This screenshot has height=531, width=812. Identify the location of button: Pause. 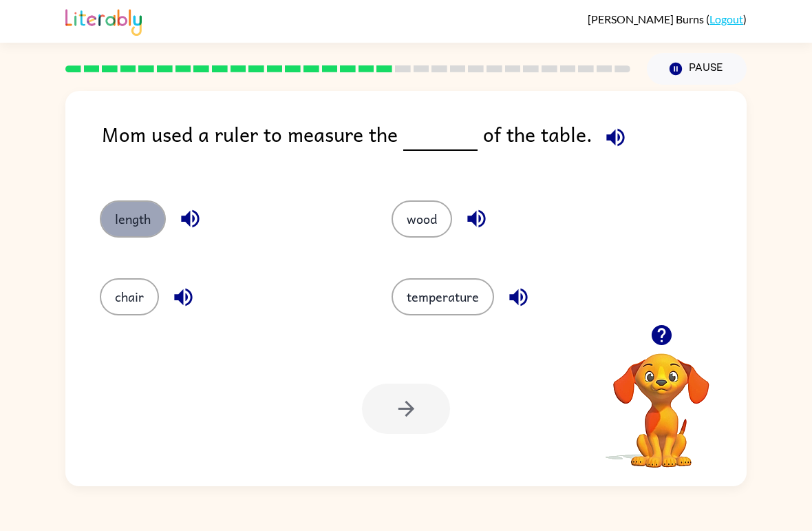
(696, 69).